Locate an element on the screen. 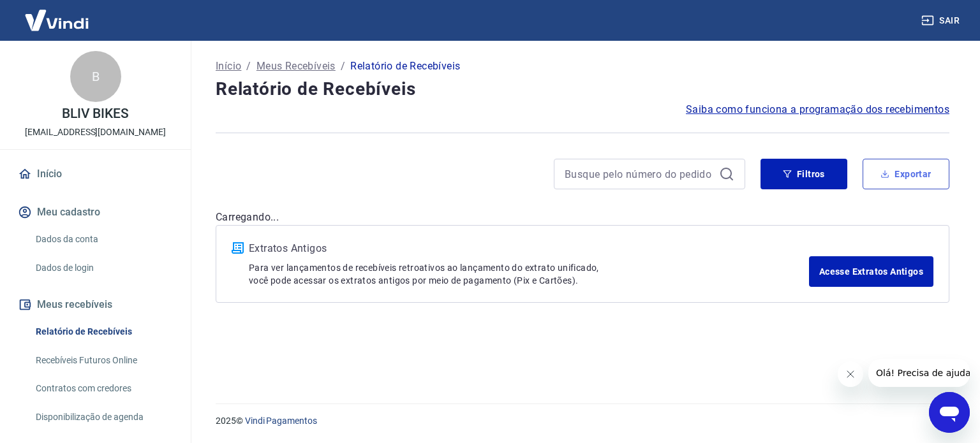  p: Extratos Antigos is located at coordinates (528, 249).